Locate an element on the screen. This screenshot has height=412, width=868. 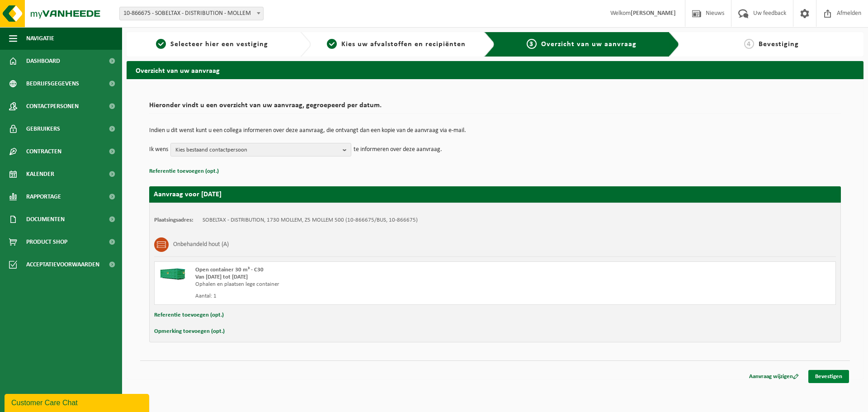
span: 1 is located at coordinates (161, 44).